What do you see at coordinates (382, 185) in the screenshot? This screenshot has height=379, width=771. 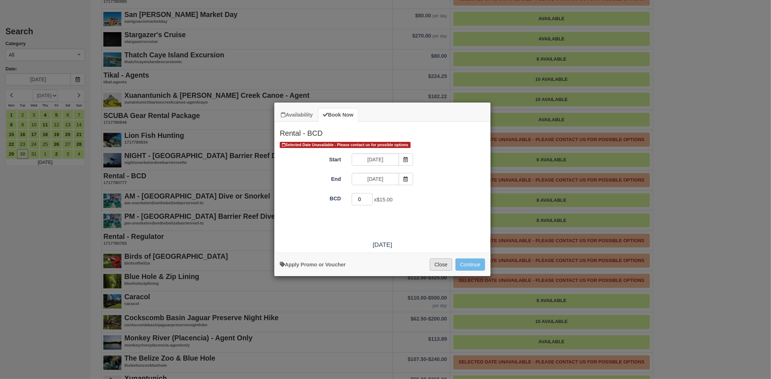 I see `div: Item Modal` at bounding box center [382, 185].